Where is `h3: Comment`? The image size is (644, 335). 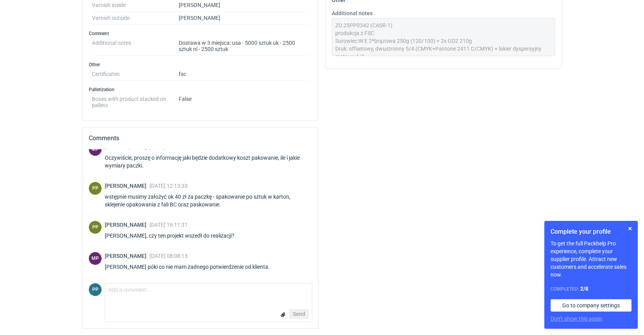
h3: Comment is located at coordinates (201, 33).